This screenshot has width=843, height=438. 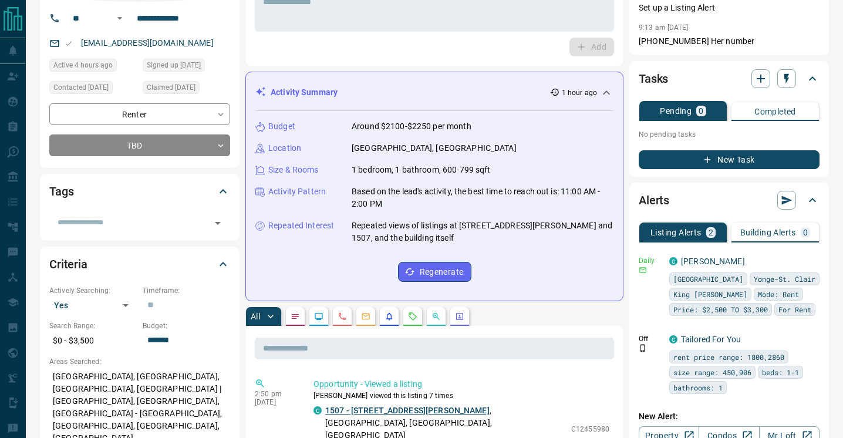 What do you see at coordinates (730, 416) in the screenshot?
I see `p: New Alert:` at bounding box center [730, 416].